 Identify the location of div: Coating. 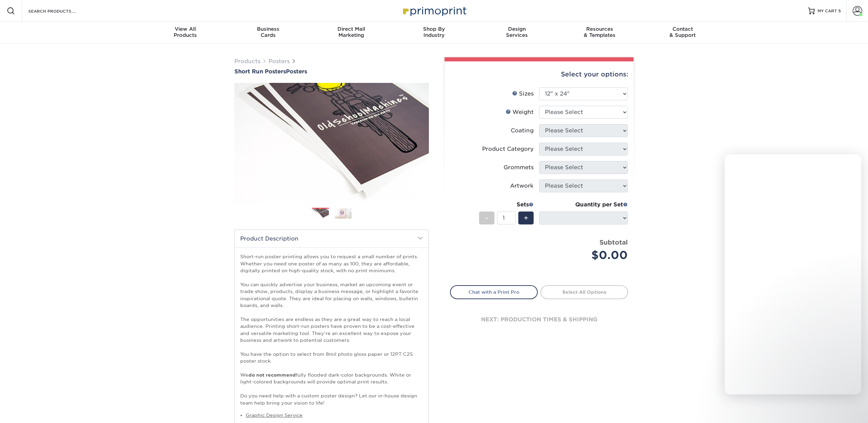
(522, 131).